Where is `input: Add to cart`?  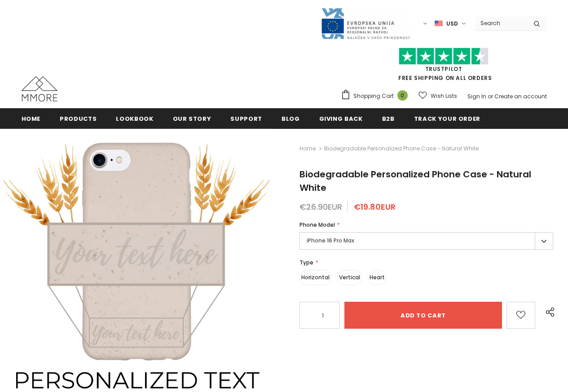
input: Add to cart is located at coordinates (423, 315).